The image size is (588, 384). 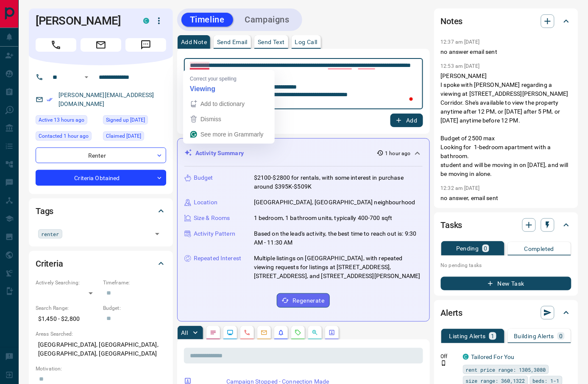 I want to click on p: Timeframe:, so click(x=134, y=283).